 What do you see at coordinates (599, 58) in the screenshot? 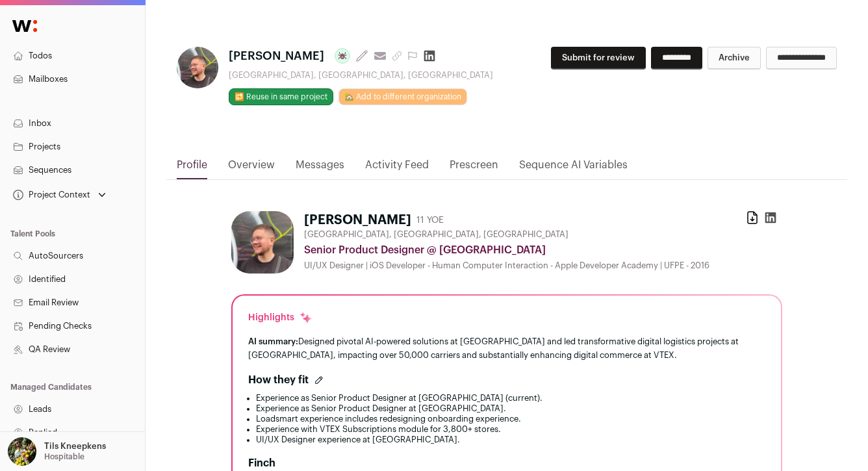
I see `button: Submit for review` at bounding box center [599, 58].